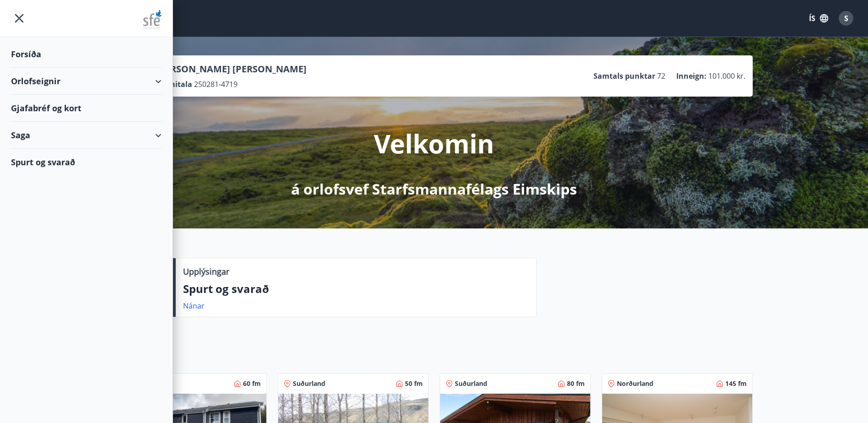 This screenshot has height=423, width=868. I want to click on div: Orlofseignir, so click(86, 81).